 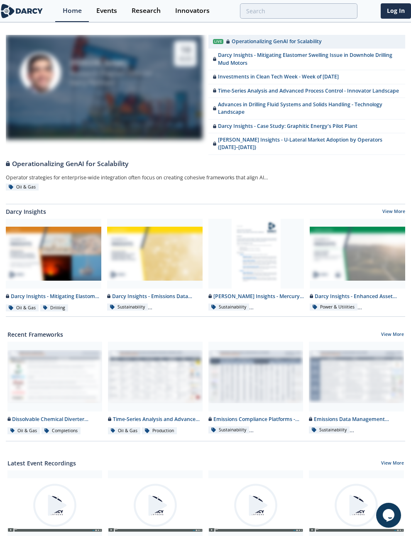 I want to click on a: Operationalizing GenAI for Scalability, so click(x=205, y=162).